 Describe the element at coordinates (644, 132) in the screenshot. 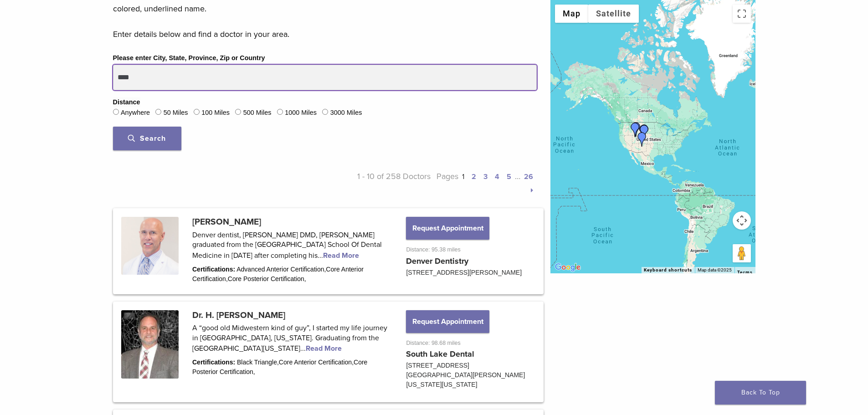

I see `div: Dr. Sharon Dickerson` at that location.